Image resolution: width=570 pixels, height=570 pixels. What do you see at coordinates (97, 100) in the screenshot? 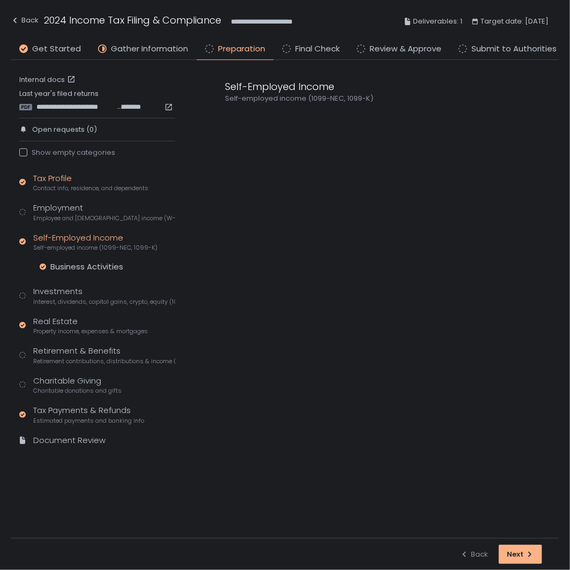
I see `div: Last year's filed returns` at bounding box center [97, 100].